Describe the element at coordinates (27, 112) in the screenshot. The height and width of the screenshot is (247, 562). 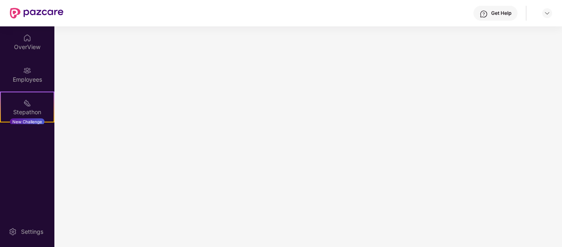
I see `div: Stepathon` at that location.